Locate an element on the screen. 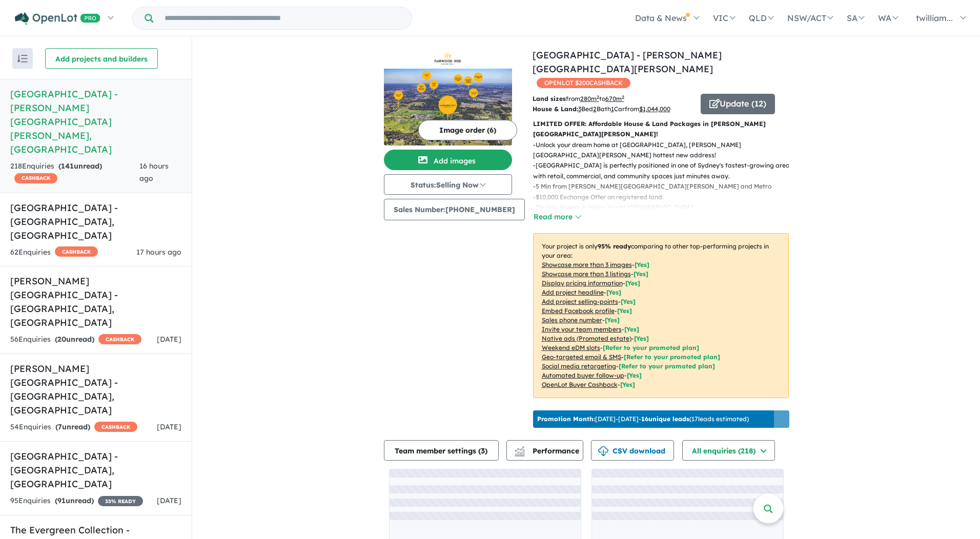 Image resolution: width=980 pixels, height=539 pixels. u: 280 m is located at coordinates (590, 98).